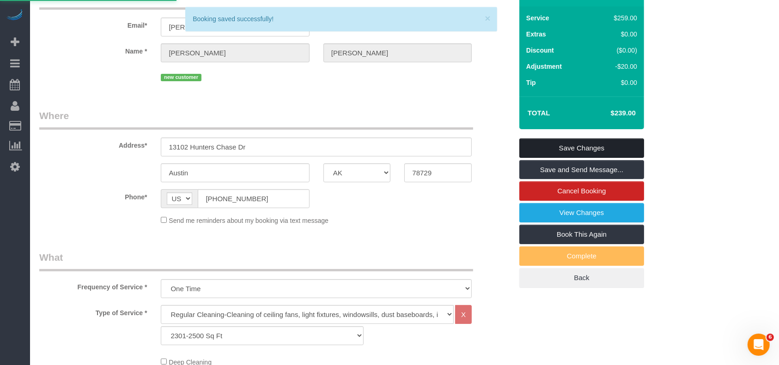 The image size is (779, 365). Describe the element at coordinates (235, 27) in the screenshot. I see `input: Email*` at that location.